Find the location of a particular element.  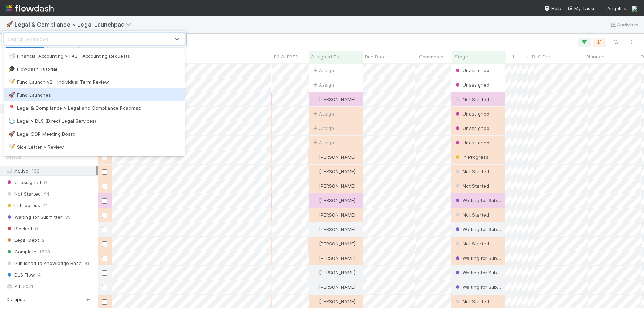

div: Legal > DLS (Direct Legal Services) is located at coordinates (94, 121).